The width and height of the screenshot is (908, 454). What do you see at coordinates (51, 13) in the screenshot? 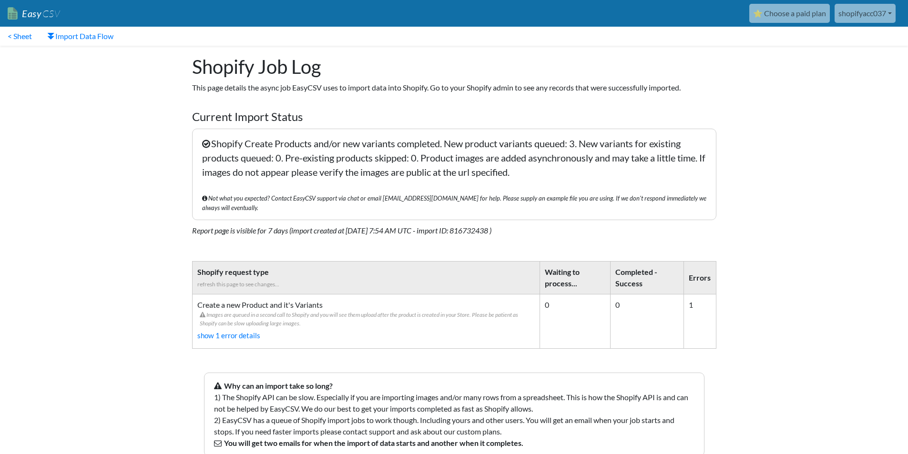
I see `span: CSV` at bounding box center [51, 13].